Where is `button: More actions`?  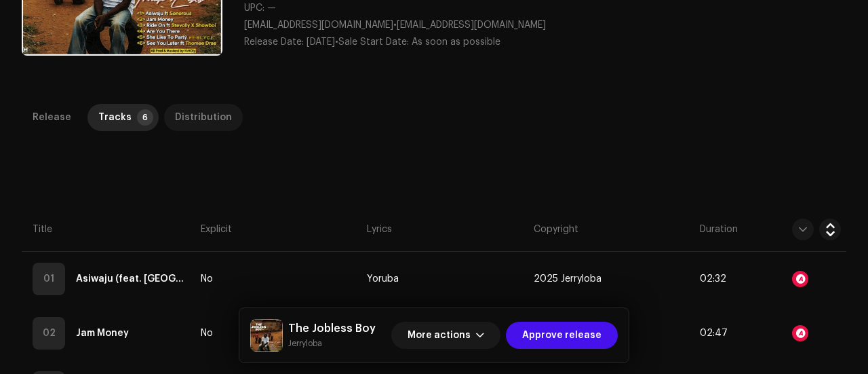
button: More actions is located at coordinates (446, 335).